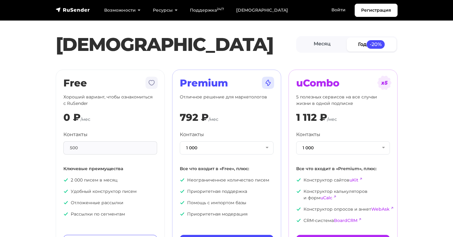  I want to click on a: Войти, so click(339, 10).